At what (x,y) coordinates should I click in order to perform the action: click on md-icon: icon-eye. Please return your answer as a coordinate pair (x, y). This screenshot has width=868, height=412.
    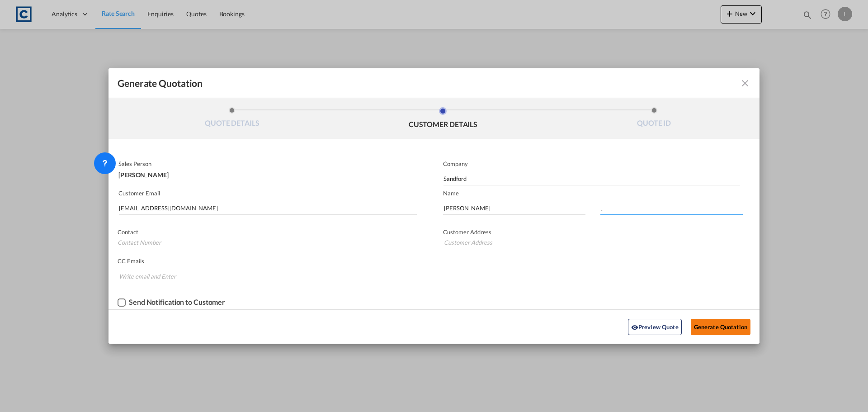
    Looking at the image, I should click on (635, 327).